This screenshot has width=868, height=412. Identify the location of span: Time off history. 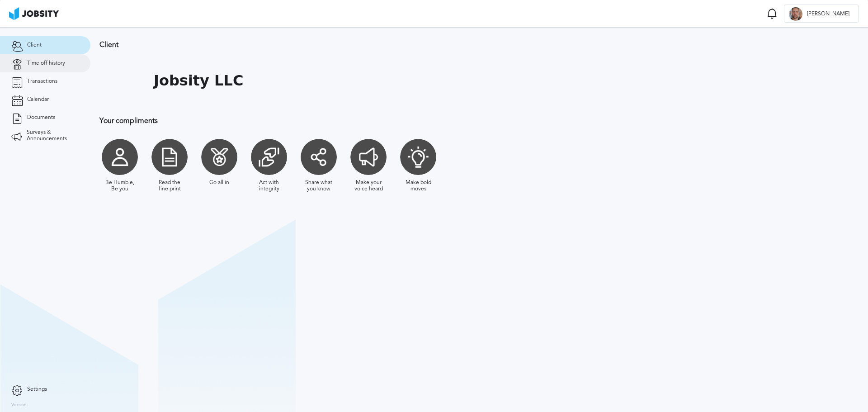
(46, 64).